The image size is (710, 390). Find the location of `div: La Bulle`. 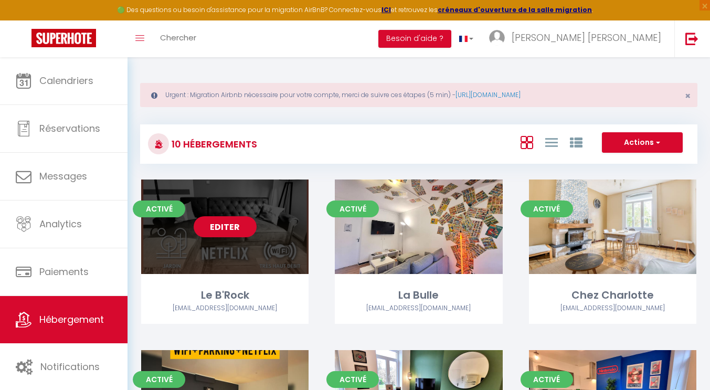

div: La Bulle is located at coordinates (418, 295).